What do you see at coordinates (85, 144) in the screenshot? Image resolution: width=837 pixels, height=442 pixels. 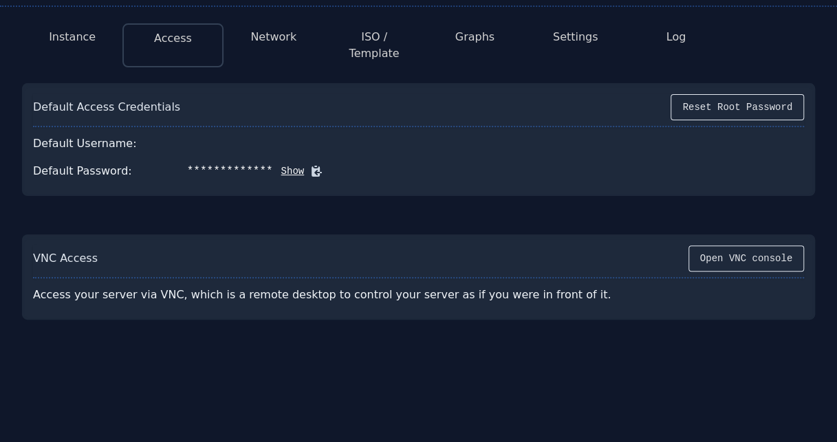 I see `div: Default Username:` at bounding box center [85, 144].